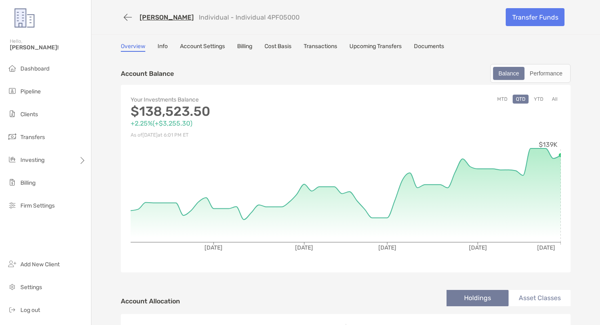 The width and height of the screenshot is (600, 325). What do you see at coordinates (31, 287) in the screenshot?
I see `span: Settings` at bounding box center [31, 287].